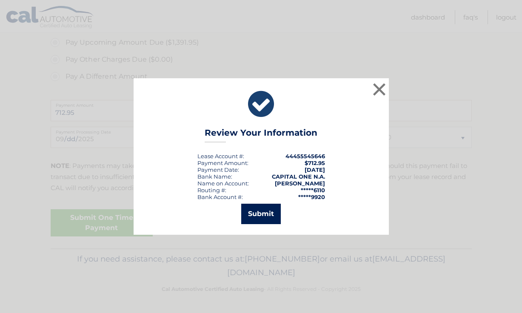  I want to click on div: Bank Account #:, so click(220, 197).